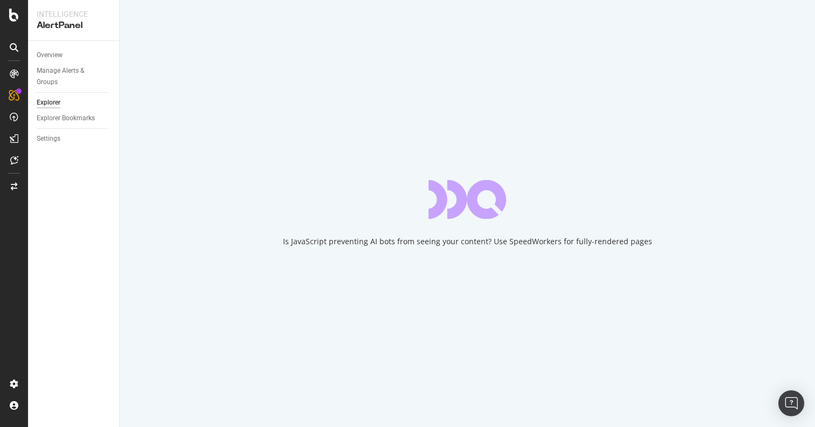 Image resolution: width=815 pixels, height=427 pixels. What do you see at coordinates (66, 118) in the screenshot?
I see `div: Explorer Bookmarks` at bounding box center [66, 118].